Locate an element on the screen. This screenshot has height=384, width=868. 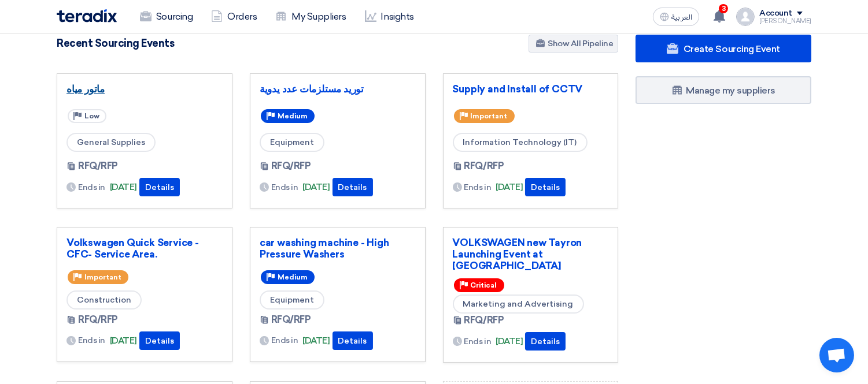
span: Low is located at coordinates (92, 116).